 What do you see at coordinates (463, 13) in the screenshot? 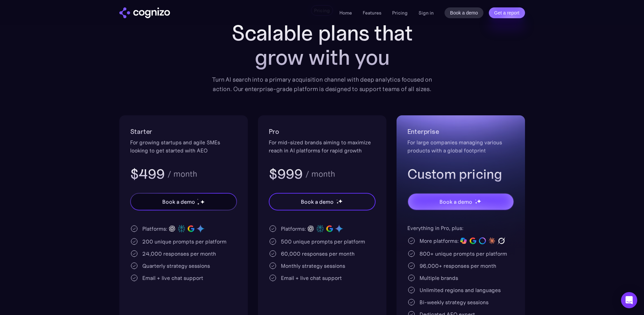
I see `a: Book a demo` at bounding box center [463, 13].